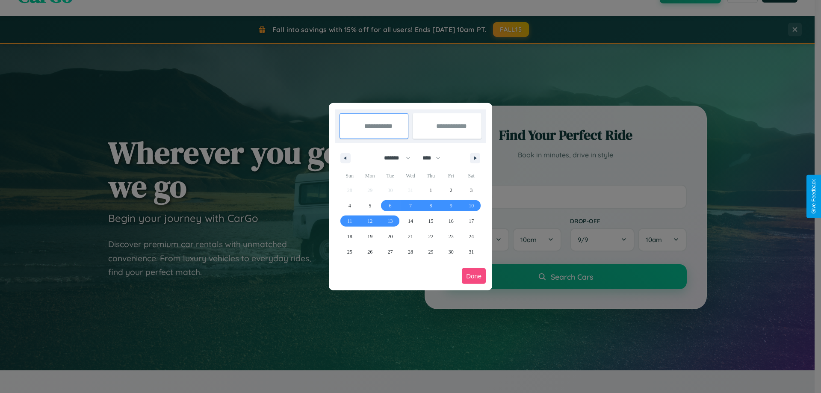 This screenshot has height=393, width=821. What do you see at coordinates (431, 221) in the screenshot?
I see `button: 15` at bounding box center [431, 221].